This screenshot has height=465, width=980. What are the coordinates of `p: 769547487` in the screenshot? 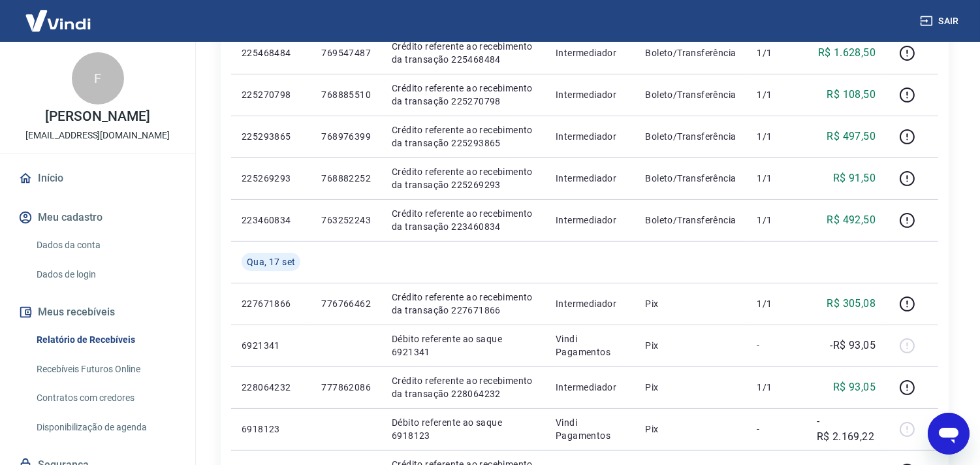 It's located at (346, 53).